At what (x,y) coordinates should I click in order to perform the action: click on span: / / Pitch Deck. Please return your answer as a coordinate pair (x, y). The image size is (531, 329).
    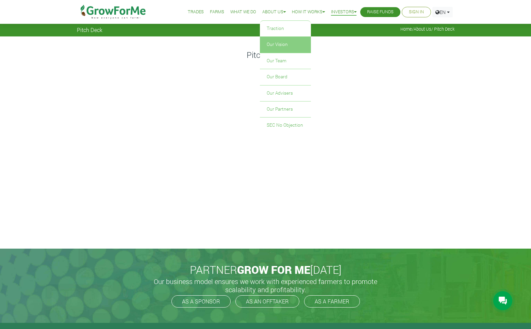
    Looking at the image, I should click on (427, 29).